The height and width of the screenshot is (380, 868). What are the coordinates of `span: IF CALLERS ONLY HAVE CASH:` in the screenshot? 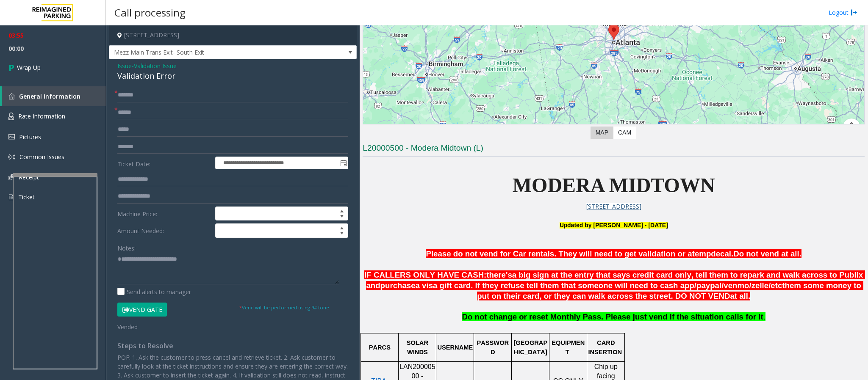 It's located at (425, 275).